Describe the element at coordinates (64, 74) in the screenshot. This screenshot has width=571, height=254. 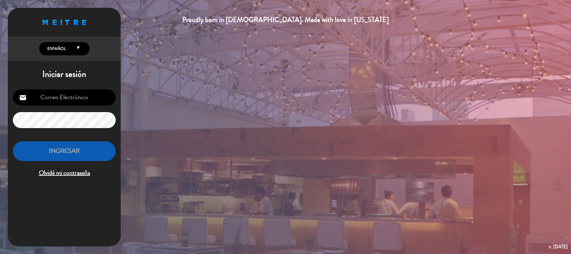
I see `h1: Iniciar sesión` at that location.